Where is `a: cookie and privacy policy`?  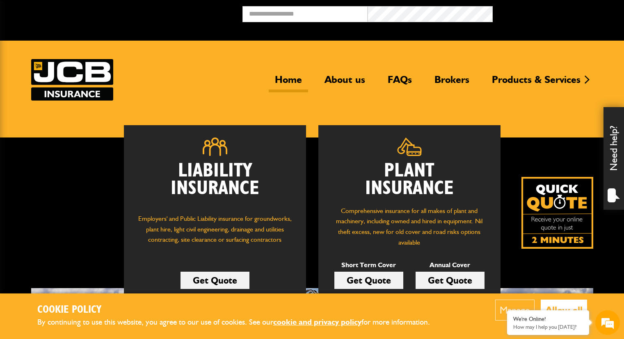
a: cookie and privacy policy is located at coordinates (317, 322).